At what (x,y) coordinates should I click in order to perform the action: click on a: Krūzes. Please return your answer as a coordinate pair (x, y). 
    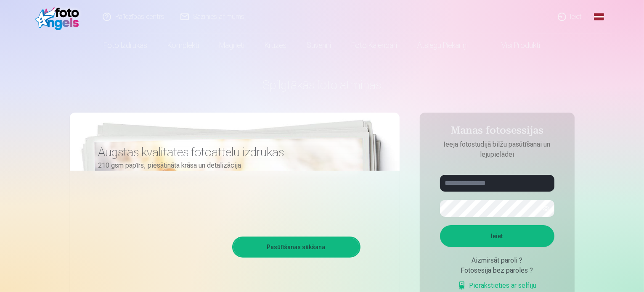
    Looking at the image, I should click on (276, 45).